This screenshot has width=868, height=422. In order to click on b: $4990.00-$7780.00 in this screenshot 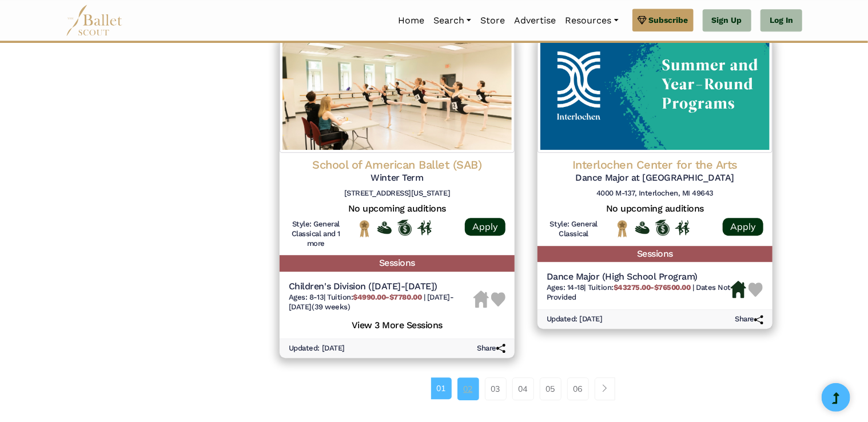, I will do `click(387, 297)`.